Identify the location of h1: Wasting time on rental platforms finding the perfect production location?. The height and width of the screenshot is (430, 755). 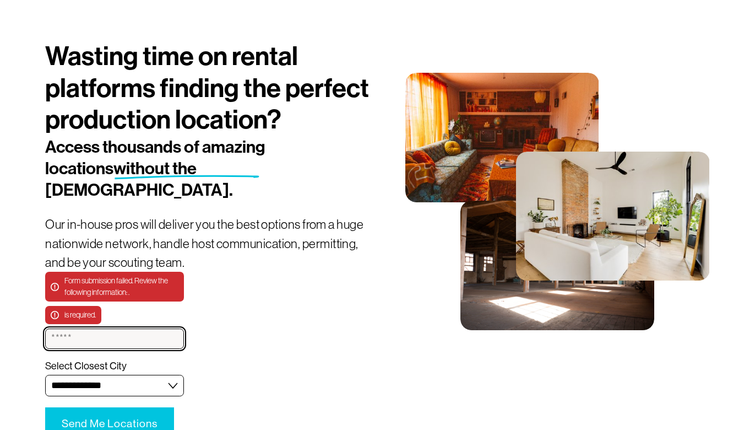
(211, 88).